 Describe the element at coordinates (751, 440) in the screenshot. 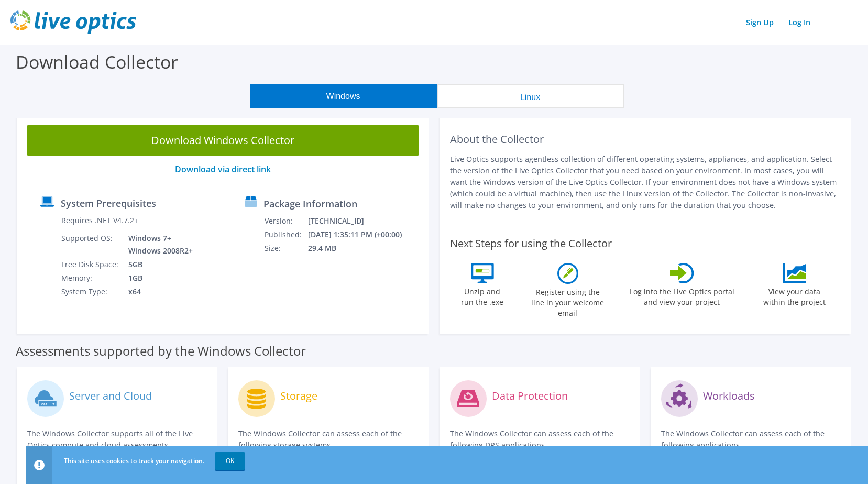

I see `p: The Windows Collector can assess each of the following applications.` at that location.